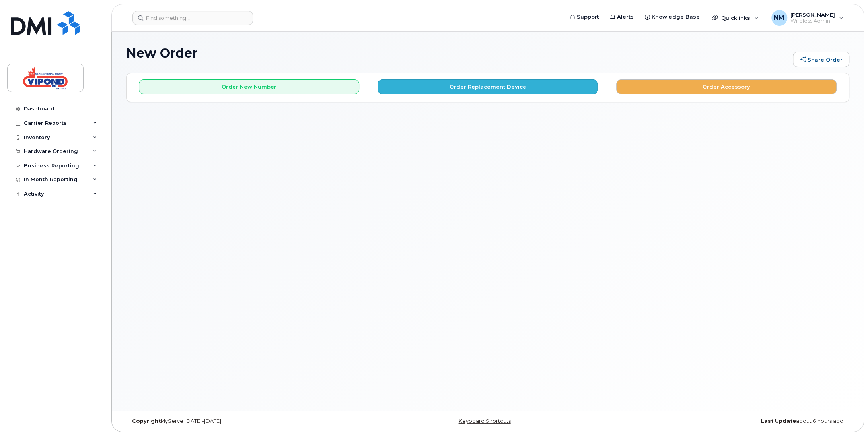 Image resolution: width=868 pixels, height=432 pixels. What do you see at coordinates (779, 421) in the screenshot?
I see `strong: Last Update` at bounding box center [779, 421].